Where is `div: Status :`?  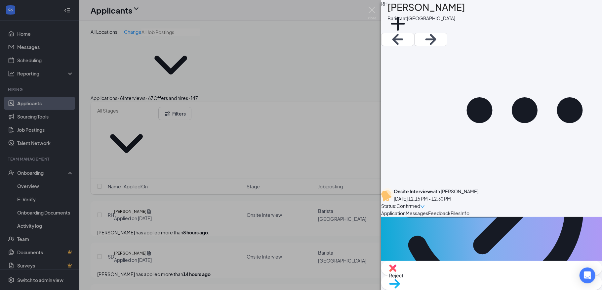
div: Status : is located at coordinates (389, 206).